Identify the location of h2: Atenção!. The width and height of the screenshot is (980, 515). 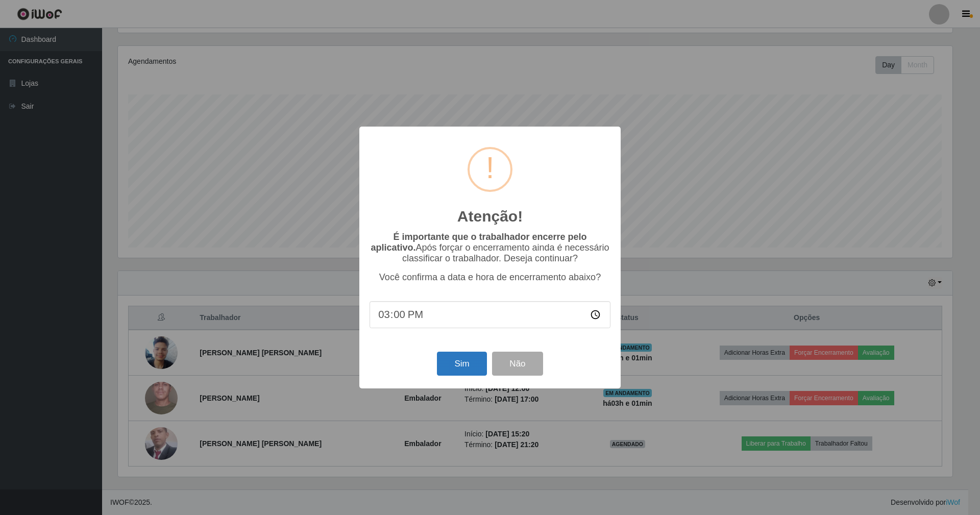
(490, 216).